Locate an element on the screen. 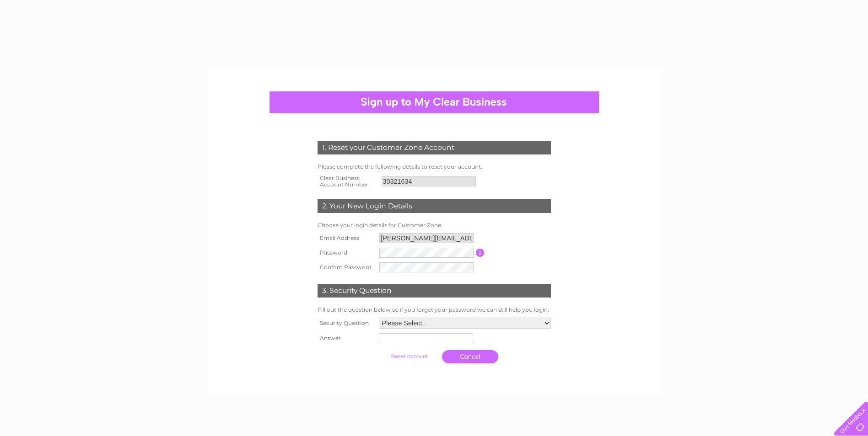 The height and width of the screenshot is (436, 868). th: Security Question is located at coordinates (346, 323).